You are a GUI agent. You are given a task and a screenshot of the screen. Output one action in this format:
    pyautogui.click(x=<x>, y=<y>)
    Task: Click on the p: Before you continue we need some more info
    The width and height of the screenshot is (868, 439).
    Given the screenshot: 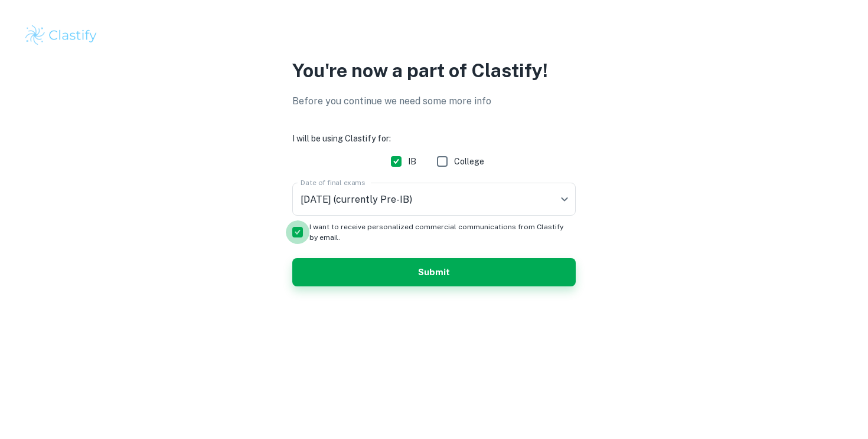 What is the action you would take?
    pyautogui.click(x=434, y=101)
    